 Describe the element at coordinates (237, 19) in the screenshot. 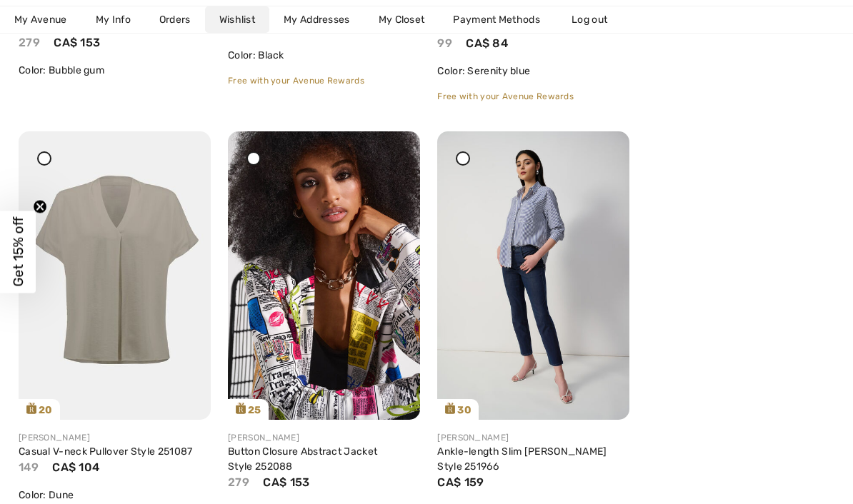

I see `a: Wishlist` at that location.